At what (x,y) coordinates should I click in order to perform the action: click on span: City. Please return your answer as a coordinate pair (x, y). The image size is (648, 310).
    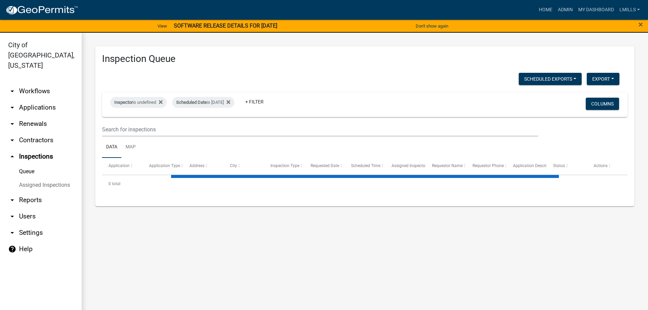
    Looking at the image, I should click on (233, 166).